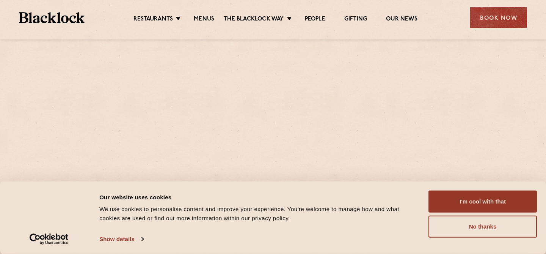 This screenshot has height=254, width=546. What do you see at coordinates (49, 239) in the screenshot?
I see `a: Usercentrics Cookiebot - opens in a new window` at bounding box center [49, 239].